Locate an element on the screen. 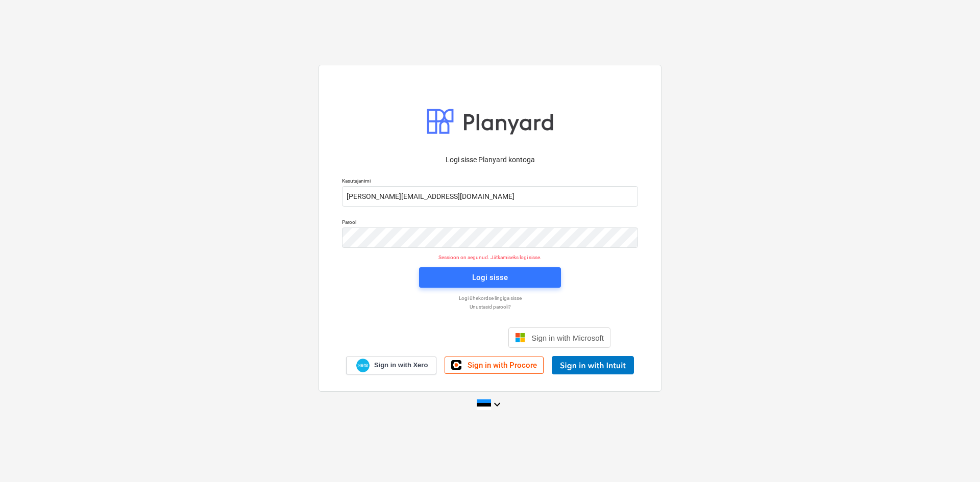 Image resolution: width=980 pixels, height=482 pixels. div: Logi sisse is located at coordinates (490, 278).